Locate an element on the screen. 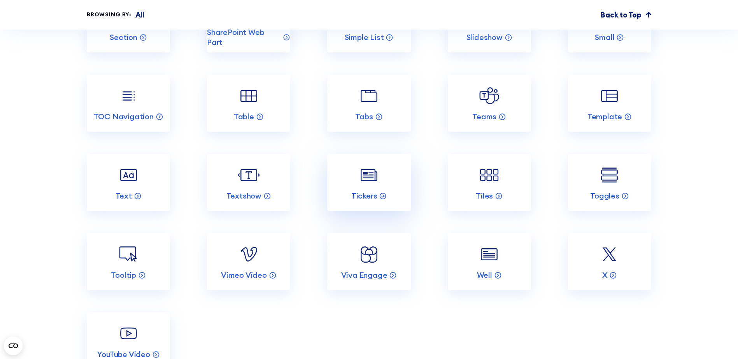 This screenshot has height=359, width=738. img: Text is located at coordinates (128, 175).